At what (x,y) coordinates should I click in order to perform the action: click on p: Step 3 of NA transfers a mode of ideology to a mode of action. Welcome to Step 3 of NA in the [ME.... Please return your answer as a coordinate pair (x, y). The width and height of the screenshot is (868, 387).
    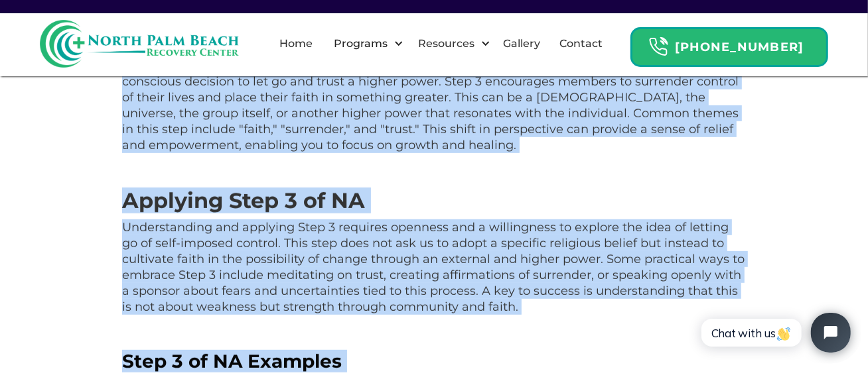
    Looking at the image, I should click on (434, 97).